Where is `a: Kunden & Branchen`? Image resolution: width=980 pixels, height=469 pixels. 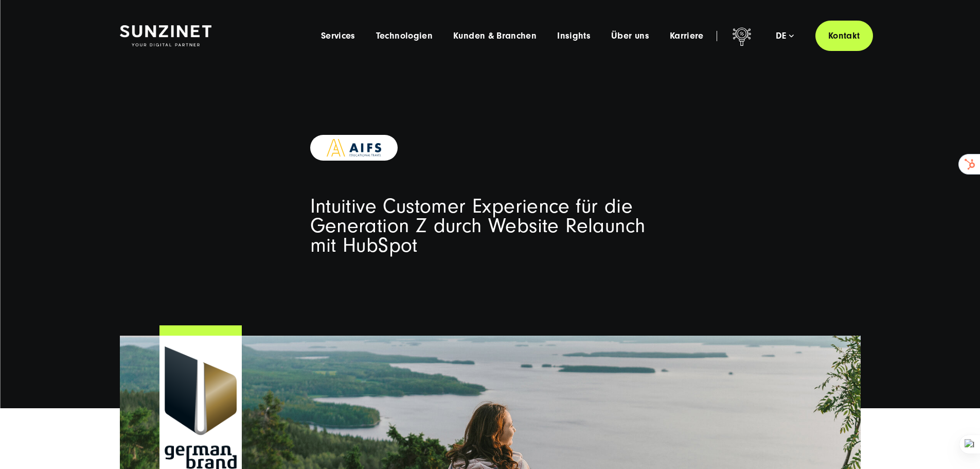
a: Kunden & Branchen is located at coordinates (495, 36).